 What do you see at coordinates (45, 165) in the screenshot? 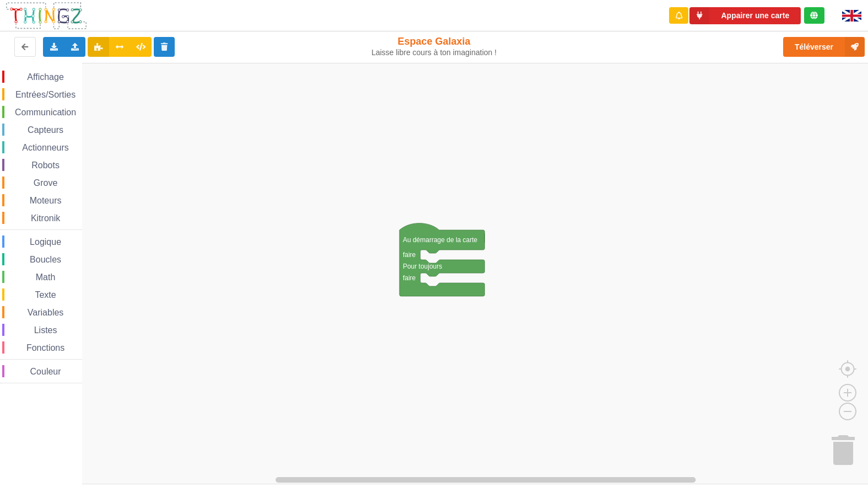
I see `span: Robots` at bounding box center [45, 165].